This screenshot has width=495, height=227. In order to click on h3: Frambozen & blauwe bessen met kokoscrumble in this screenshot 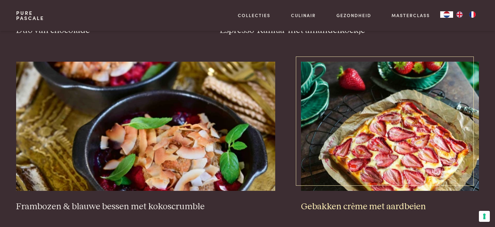, I will do `click(146, 206)`.